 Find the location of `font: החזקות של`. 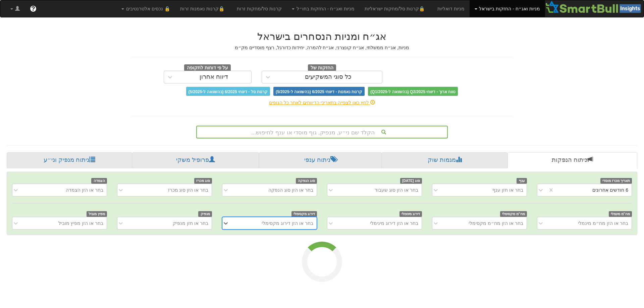

font: החזקות של is located at coordinates (322, 67).